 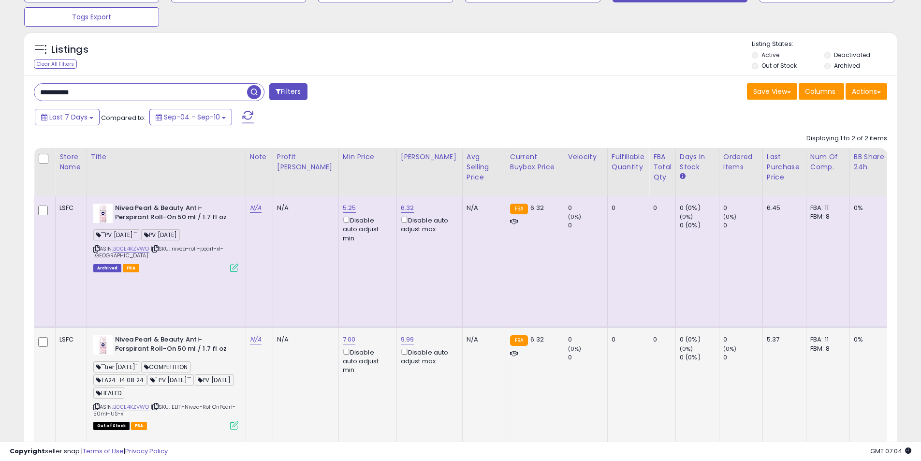 I want to click on span: HEALED, so click(x=109, y=393).